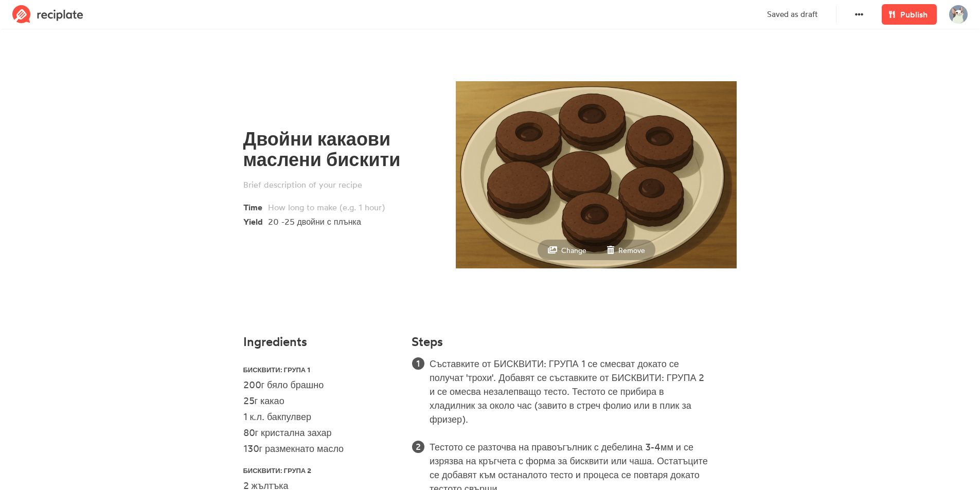  Describe the element at coordinates (307, 470) in the screenshot. I see `div: Бисквити: група 2` at that location.